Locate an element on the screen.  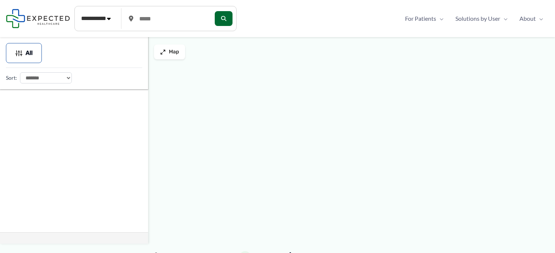
span: Solutions by User is located at coordinates (478, 19).